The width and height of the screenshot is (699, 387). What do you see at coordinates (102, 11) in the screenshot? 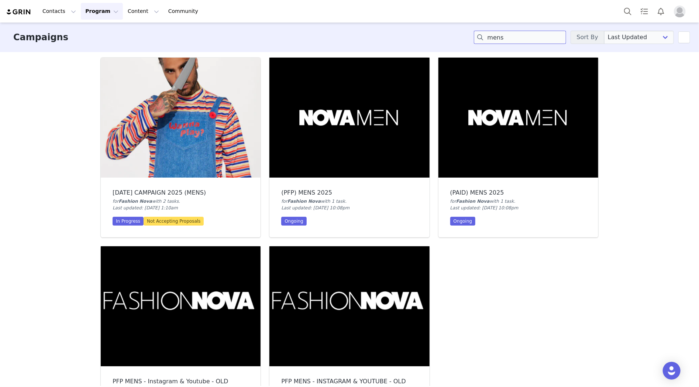
I see `button: Program` at bounding box center [102, 11].